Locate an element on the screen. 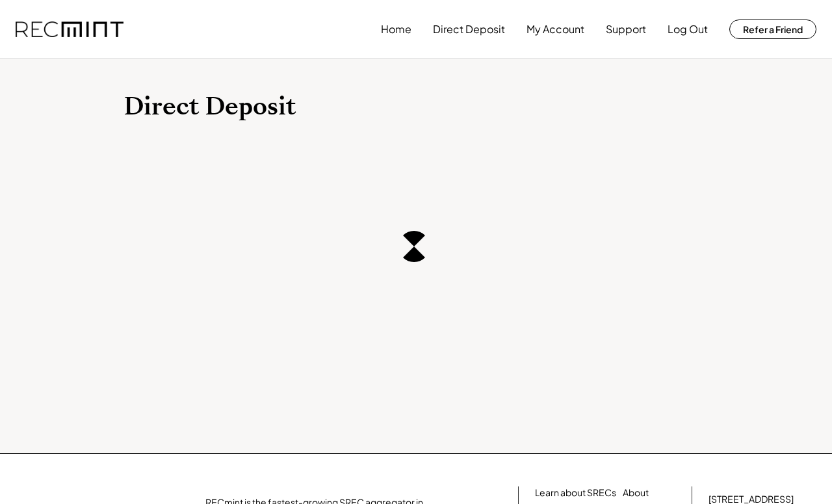 The height and width of the screenshot is (504, 832). a: About is located at coordinates (636, 493).